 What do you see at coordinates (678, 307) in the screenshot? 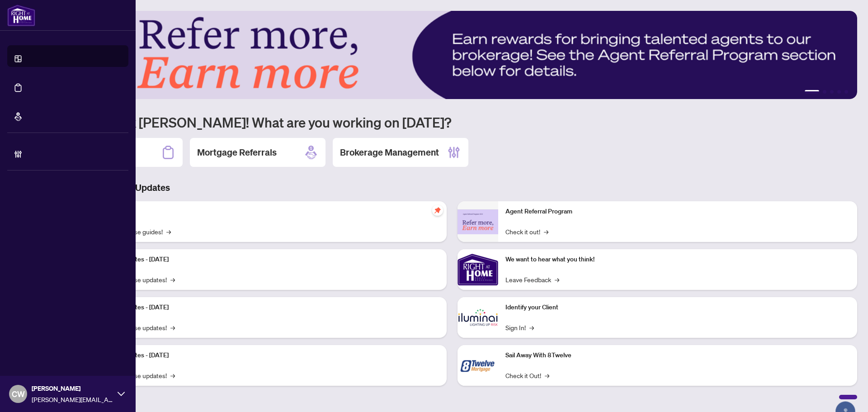
I see `p: Identify your Client` at bounding box center [678, 307].